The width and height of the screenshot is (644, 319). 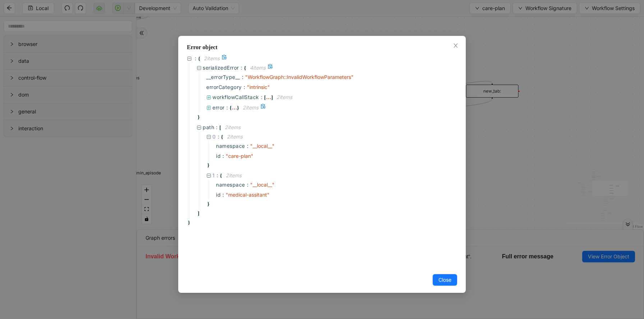 I want to click on span: 1, so click(x=213, y=175).